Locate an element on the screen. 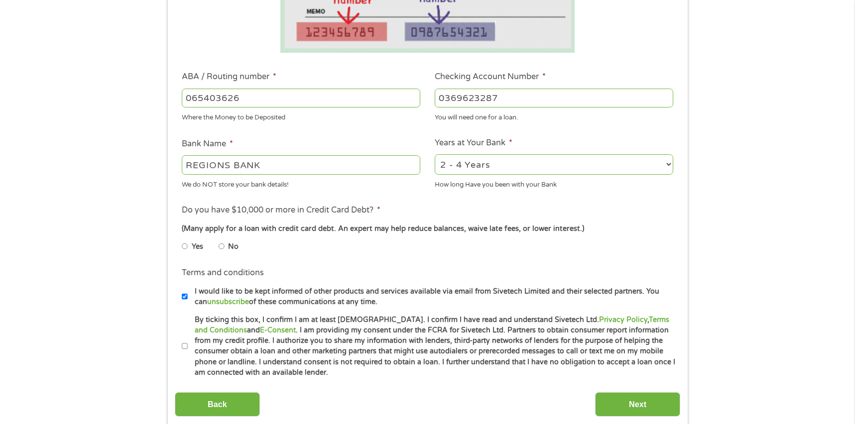 This screenshot has width=855, height=424. input: Back is located at coordinates (217, 404).